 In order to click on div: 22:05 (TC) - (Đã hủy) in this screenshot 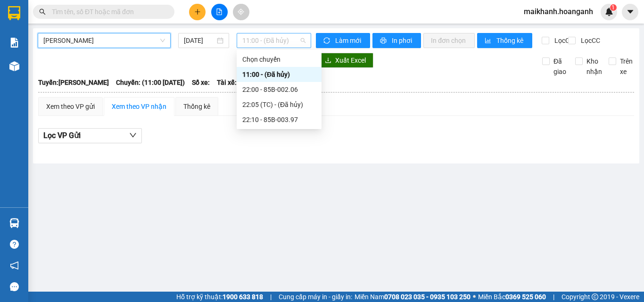, I will do `click(279, 104)`.